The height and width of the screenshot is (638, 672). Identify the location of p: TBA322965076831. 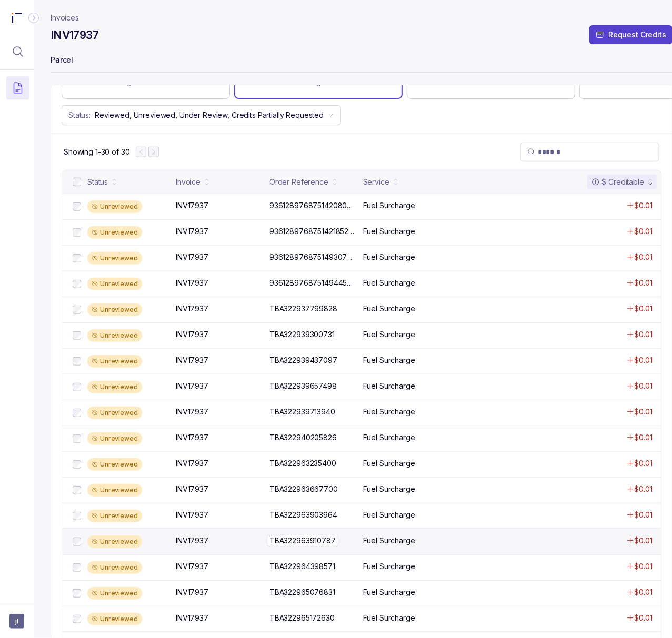
(302, 592).